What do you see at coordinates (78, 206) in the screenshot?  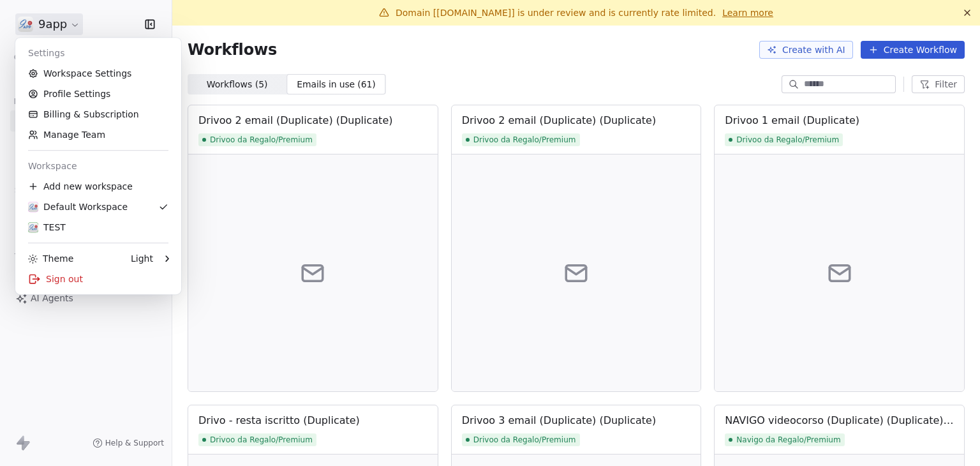 I see `div: Default Workspace` at bounding box center [78, 206].